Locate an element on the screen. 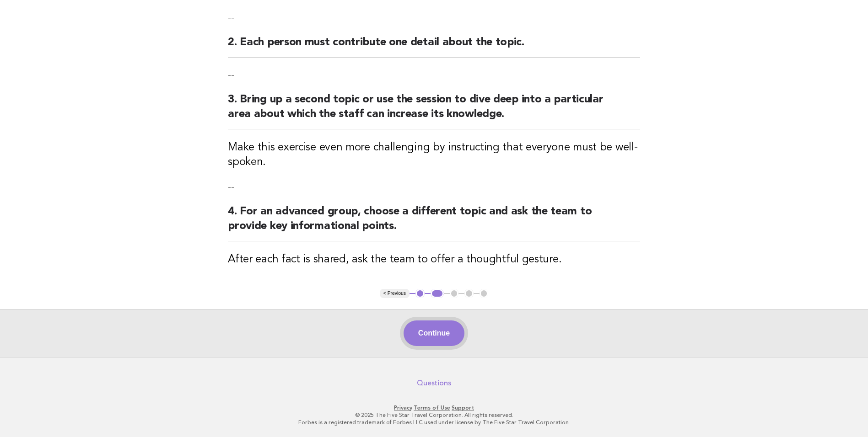 The image size is (868, 437). a: Terms of Use is located at coordinates (432, 408).